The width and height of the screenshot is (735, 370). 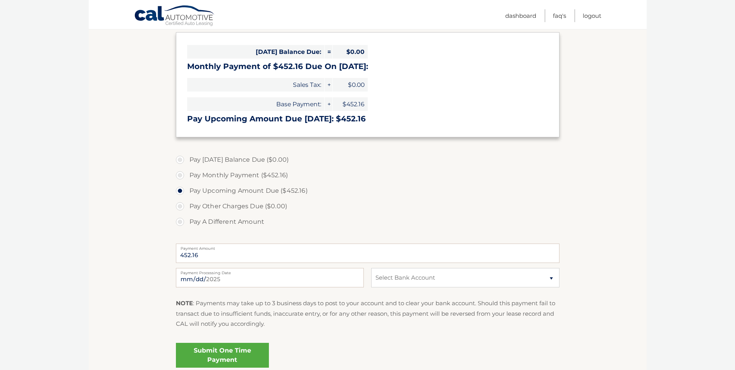 I want to click on label: Pay A Different Amount, so click(x=368, y=222).